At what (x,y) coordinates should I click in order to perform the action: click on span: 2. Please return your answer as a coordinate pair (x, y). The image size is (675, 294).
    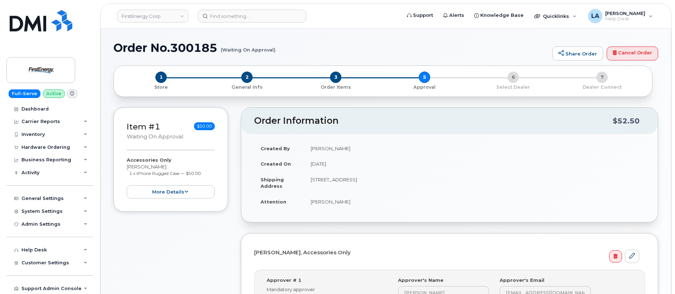
    Looking at the image, I should click on (247, 77).